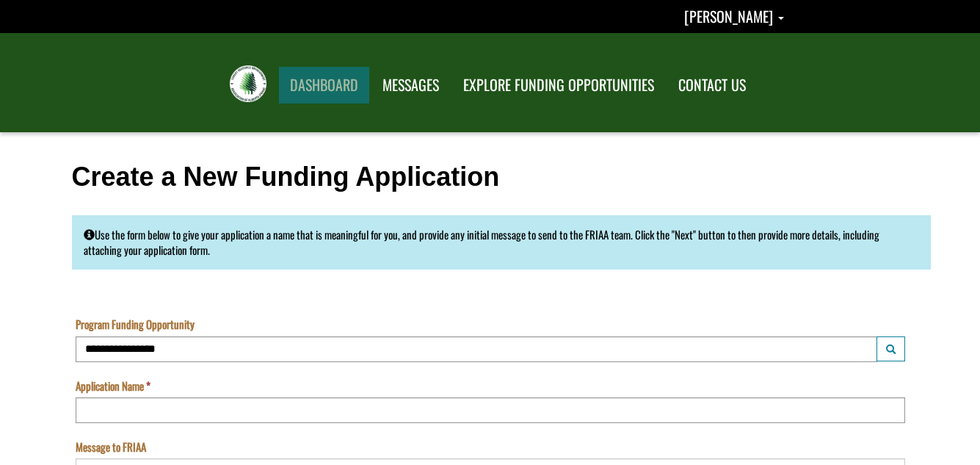 This screenshot has height=465, width=980. Describe the element at coordinates (491, 177) in the screenshot. I see `h1: Create a New Funding Application` at that location.